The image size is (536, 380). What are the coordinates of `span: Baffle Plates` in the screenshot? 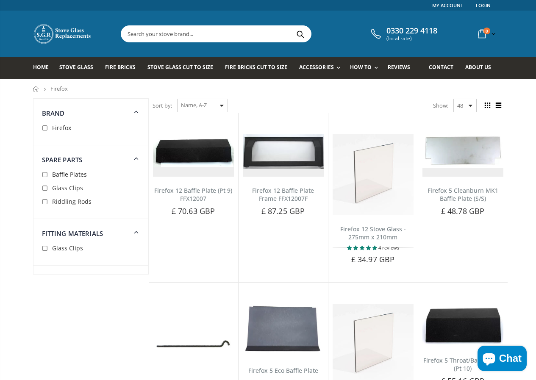 It's located at (70, 174).